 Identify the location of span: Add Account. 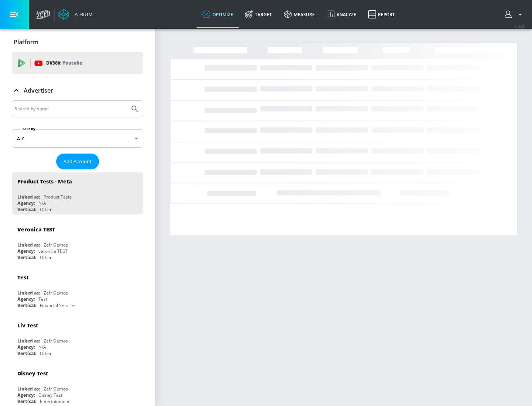
(78, 162).